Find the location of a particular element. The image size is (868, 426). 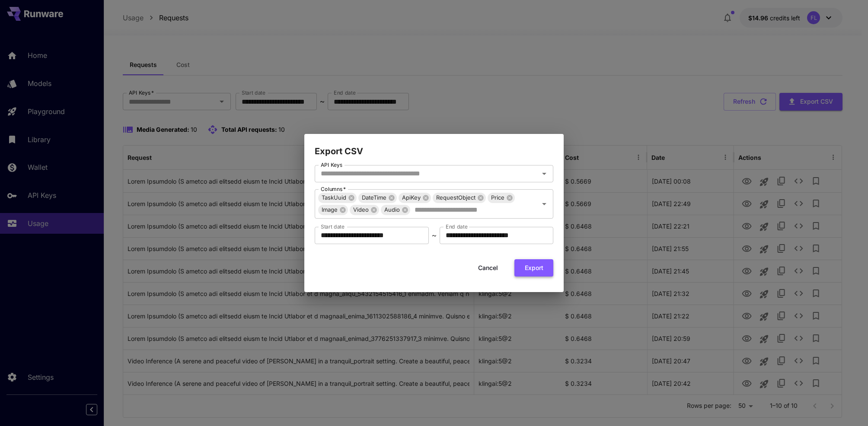

span: Video is located at coordinates (361, 209).